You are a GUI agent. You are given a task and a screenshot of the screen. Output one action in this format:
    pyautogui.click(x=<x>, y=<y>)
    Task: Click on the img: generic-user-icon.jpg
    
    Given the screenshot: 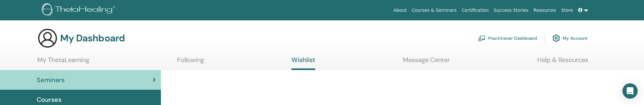 What is the action you would take?
    pyautogui.click(x=47, y=38)
    